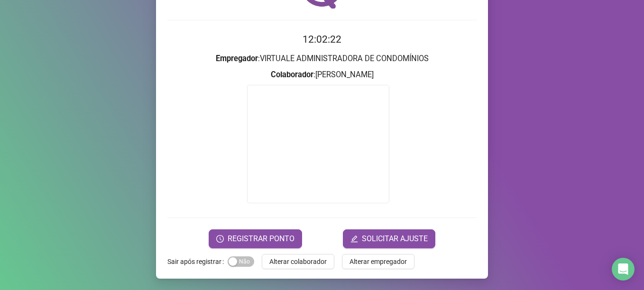 Image resolution: width=644 pixels, height=290 pixels. What do you see at coordinates (378, 262) in the screenshot?
I see `button: Alterar empregador` at bounding box center [378, 262].